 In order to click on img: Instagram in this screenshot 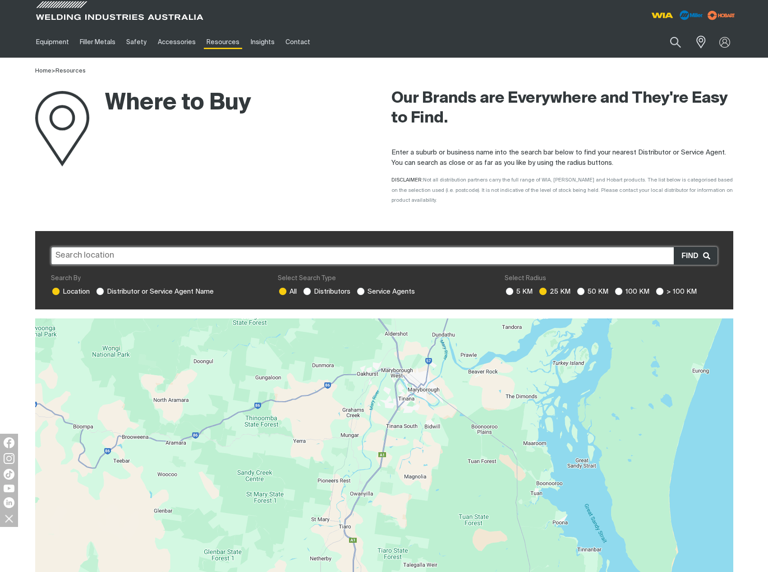, I will do `click(9, 459)`.